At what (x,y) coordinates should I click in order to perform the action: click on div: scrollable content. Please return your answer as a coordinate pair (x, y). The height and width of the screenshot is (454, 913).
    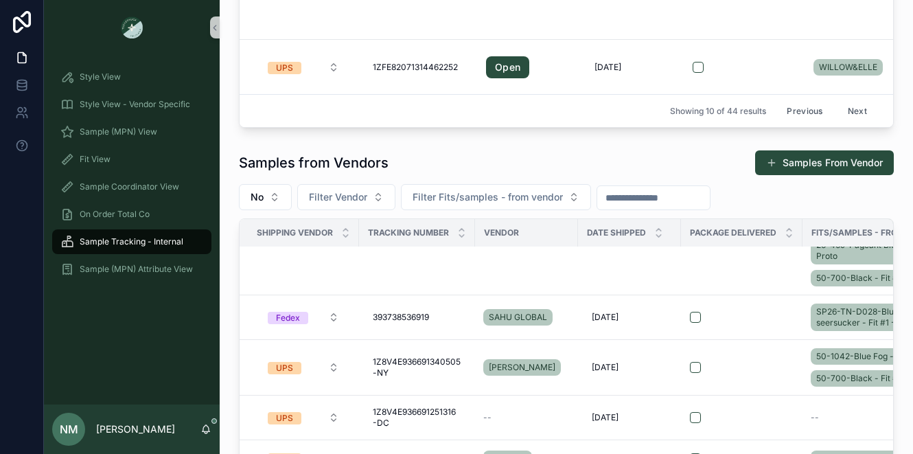
    Looking at the image, I should click on (132, 177).